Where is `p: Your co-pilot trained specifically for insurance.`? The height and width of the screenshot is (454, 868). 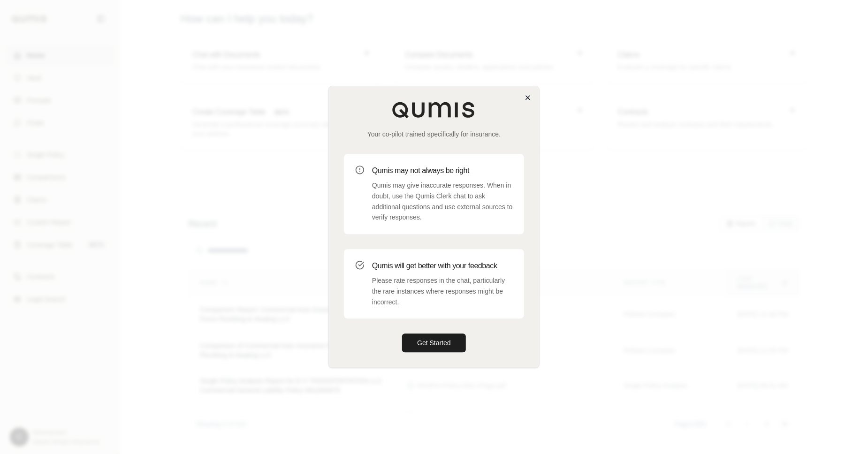
p: Your co-pilot trained specifically for insurance. is located at coordinates (434, 134).